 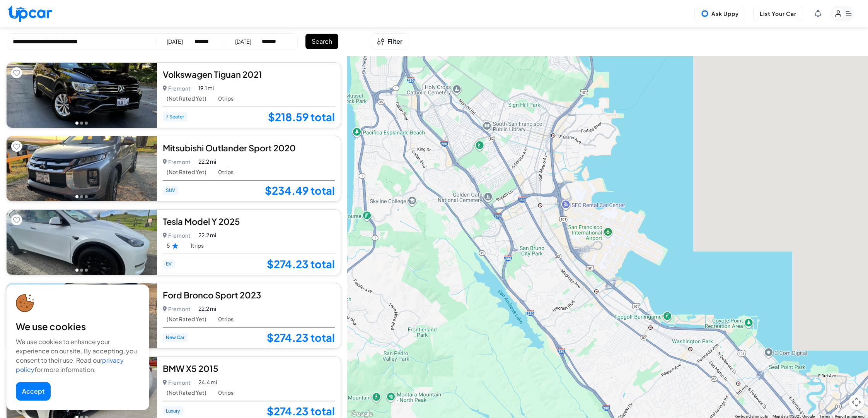 I want to click on span: Luxury, so click(x=173, y=411).